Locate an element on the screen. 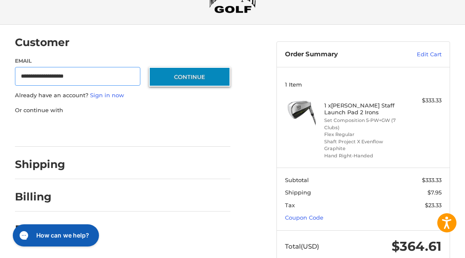 This screenshot has height=258, width=465. span: Tax is located at coordinates (290, 205).